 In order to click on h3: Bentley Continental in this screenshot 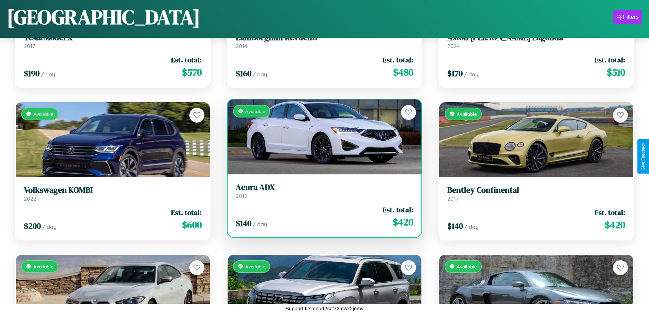, I will do `click(536, 190)`.